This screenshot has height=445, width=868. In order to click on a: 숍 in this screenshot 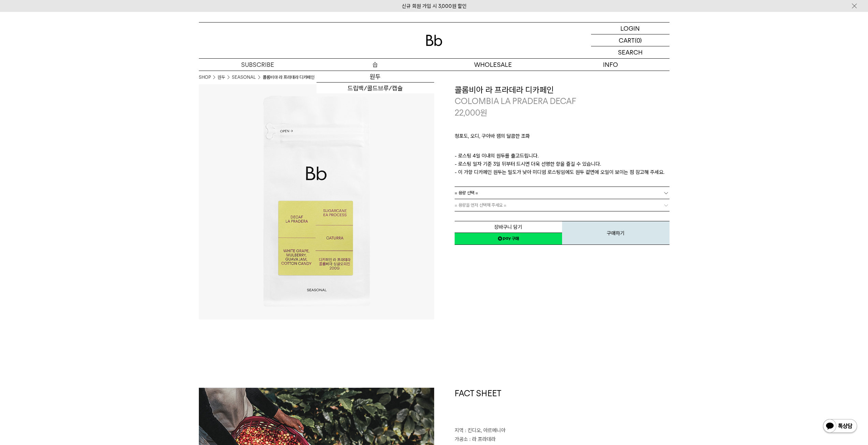, I will do `click(375, 64)`.